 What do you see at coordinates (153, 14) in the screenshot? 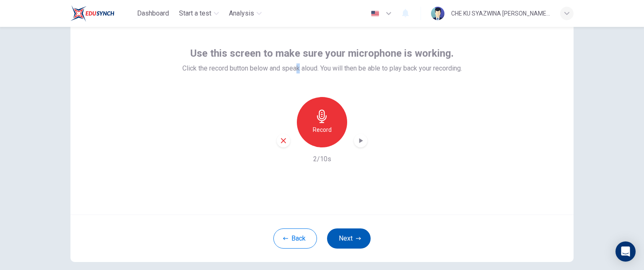
I see `span: Dashboard` at bounding box center [153, 14].